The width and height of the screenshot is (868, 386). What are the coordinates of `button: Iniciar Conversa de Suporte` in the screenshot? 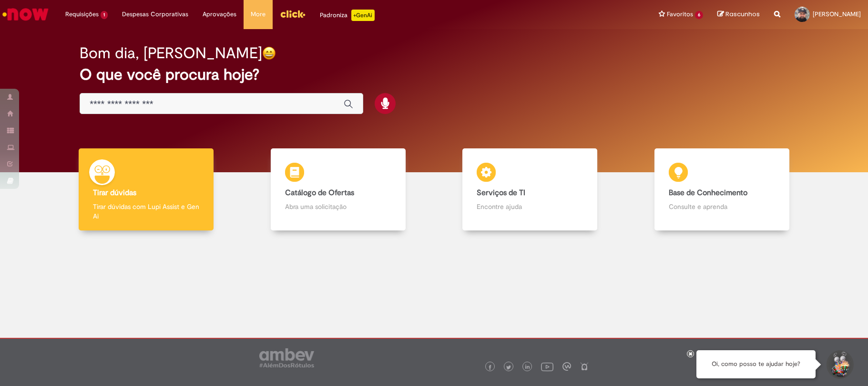 It's located at (839, 364).